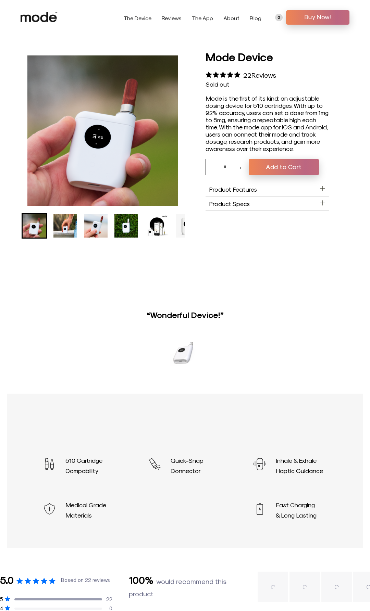 The image size is (370, 611). Describe the element at coordinates (217, 84) in the screenshot. I see `span: Sold out` at that location.